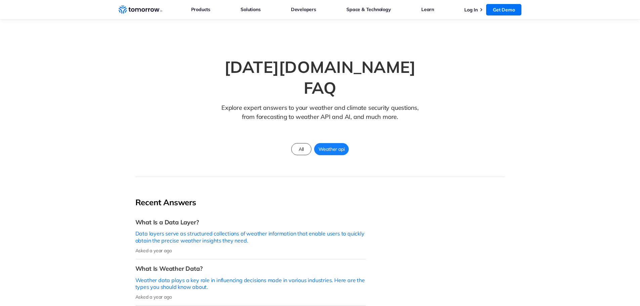 The height and width of the screenshot is (306, 640). Describe the element at coordinates (250, 236) in the screenshot. I see `a: What Is a Data Layer?Data layers serve as structured collections of weather information that enab...` at that location.